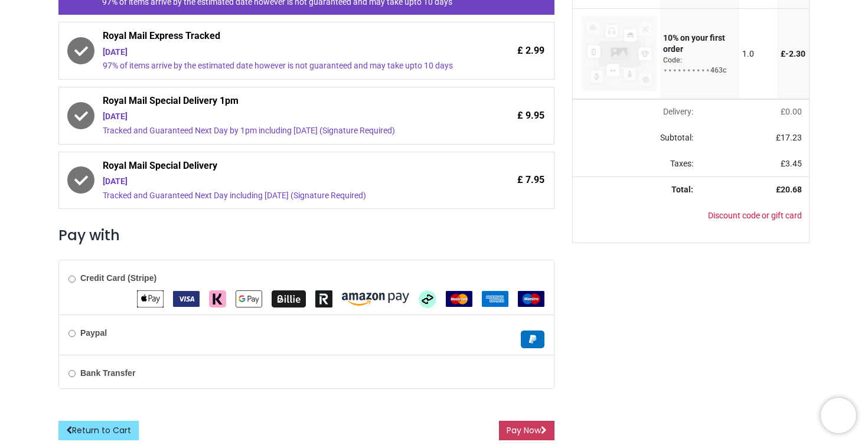 This screenshot has width=868, height=445. I want to click on span: Apple Pay, so click(150, 298).